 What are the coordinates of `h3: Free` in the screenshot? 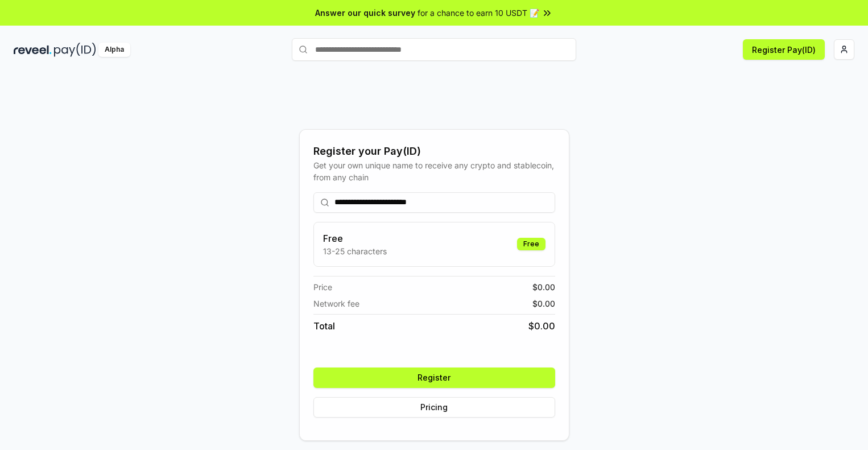 It's located at (355, 238).